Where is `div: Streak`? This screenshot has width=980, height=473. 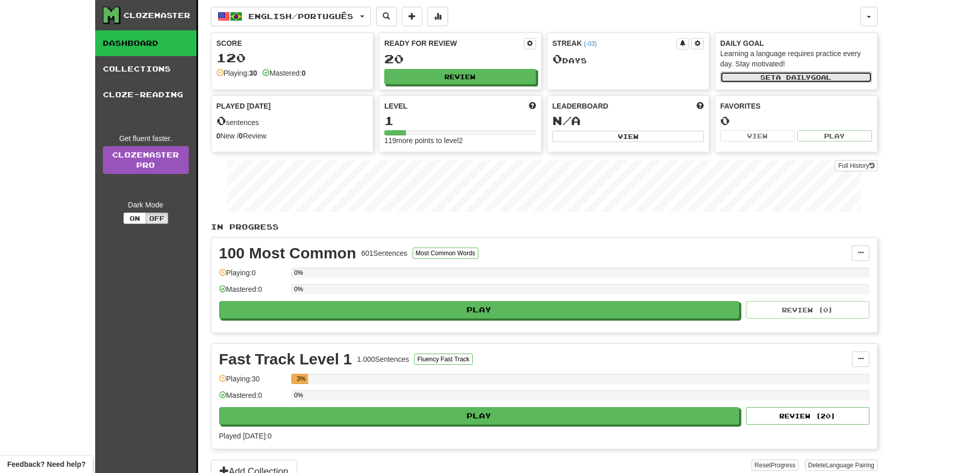 div: Streak is located at coordinates (615, 44).